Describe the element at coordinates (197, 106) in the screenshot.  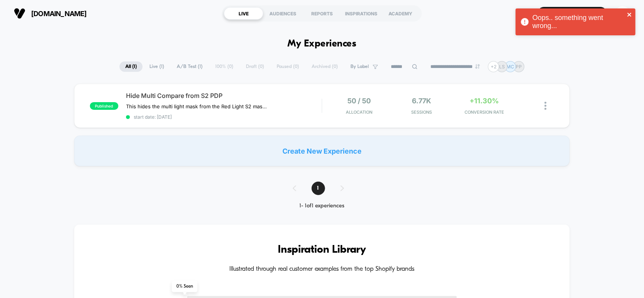
I see `span: This hides the multi light mask from the Red Light S2 mask. It matches by page URL, which can inc...` at that location.